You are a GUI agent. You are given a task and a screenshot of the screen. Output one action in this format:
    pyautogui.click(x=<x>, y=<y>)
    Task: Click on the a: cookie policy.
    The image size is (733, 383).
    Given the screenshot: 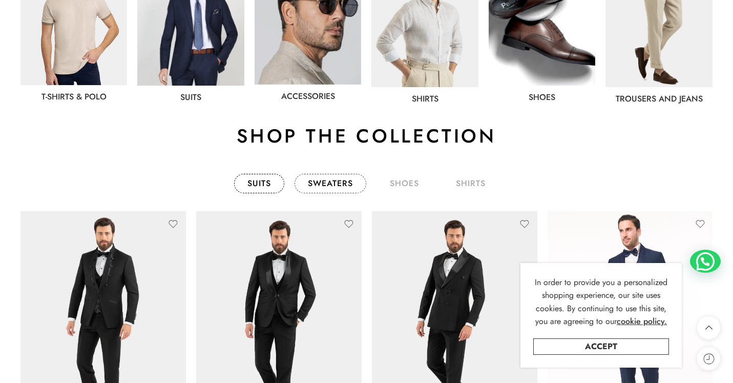 What is the action you would take?
    pyautogui.click(x=642, y=321)
    